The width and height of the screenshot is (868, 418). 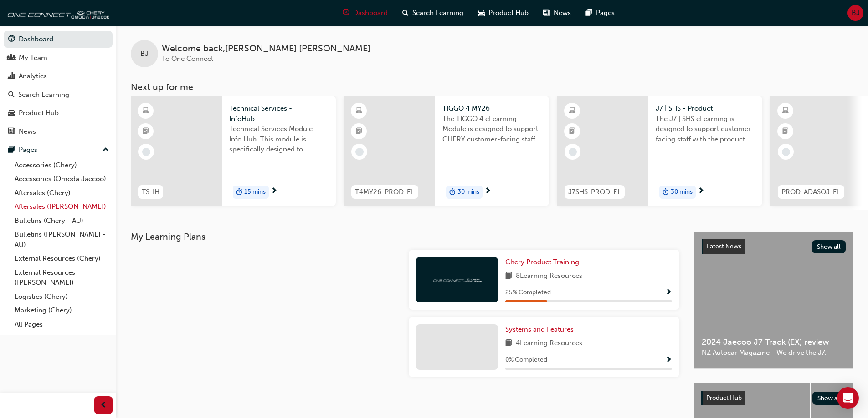 What do you see at coordinates (541, 330) in the screenshot?
I see `a: Systems and Features` at bounding box center [541, 330].